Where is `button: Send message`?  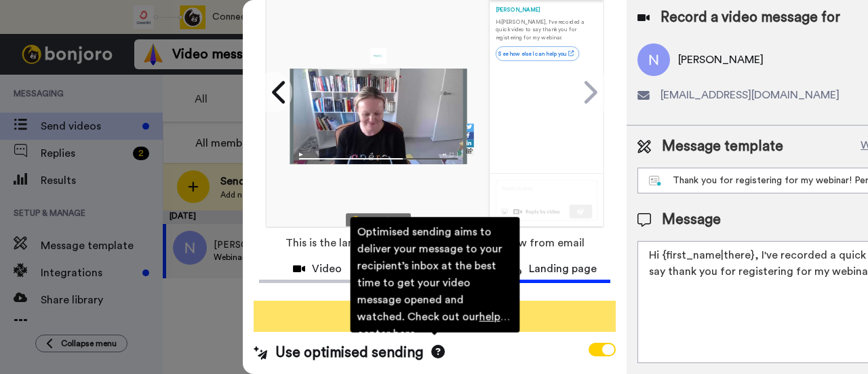
button: Send message is located at coordinates (435, 316).